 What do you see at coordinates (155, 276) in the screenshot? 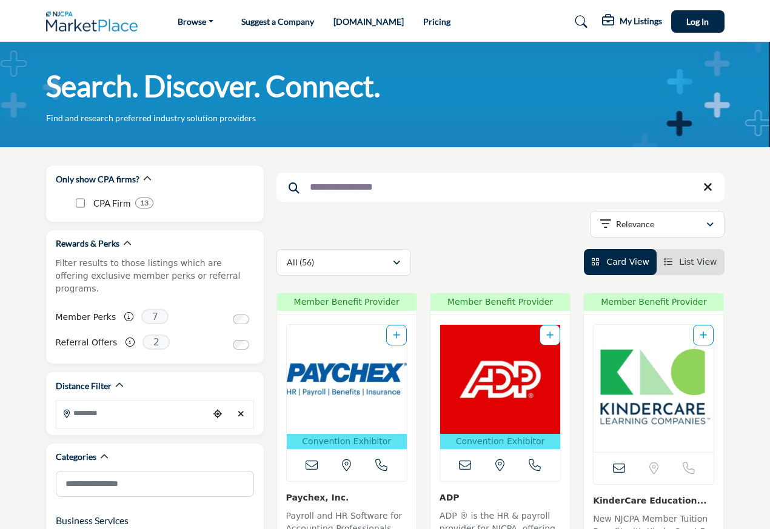
I see `p: Filter results to those listings which are offering exclusive member perks or referral programs.` at bounding box center [155, 276].